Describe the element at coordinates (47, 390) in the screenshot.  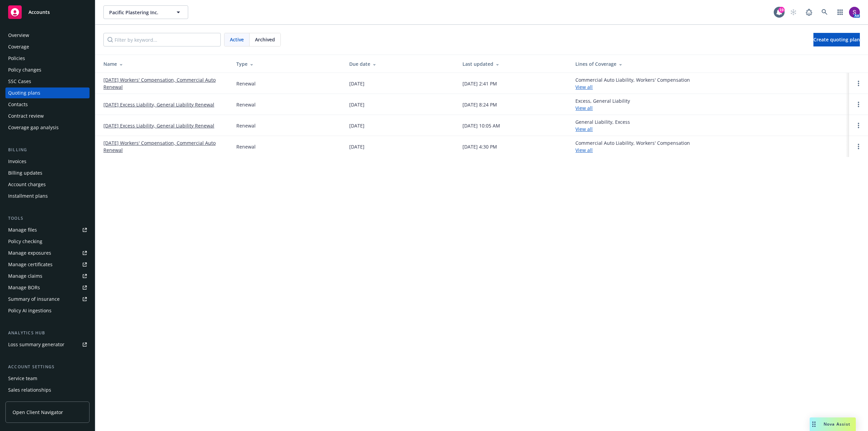
I see `a: Sales relationships` at that location.